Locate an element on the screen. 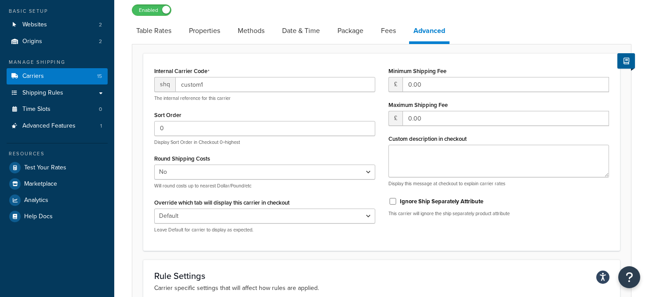 The width and height of the screenshot is (649, 297). label: Round Shipping Costs is located at coordinates (182, 158).